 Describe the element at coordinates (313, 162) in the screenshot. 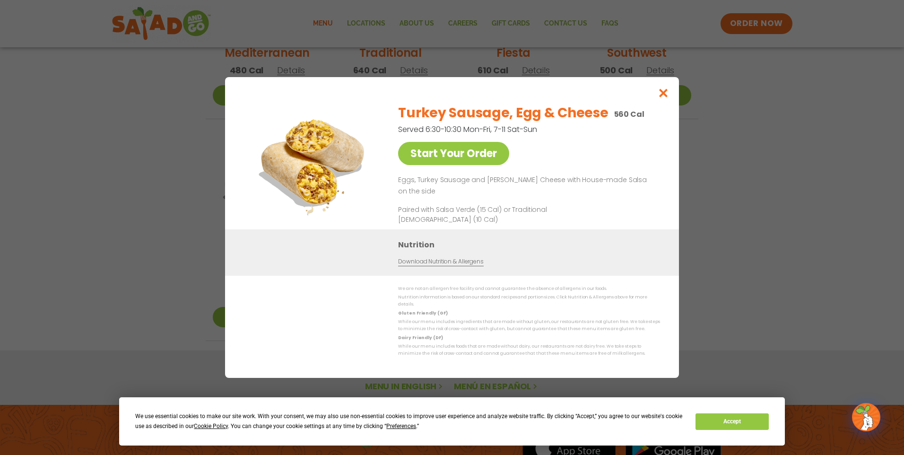

I see `img: Featured product photo for Turkey Sausage, Egg & Cheese` at that location.